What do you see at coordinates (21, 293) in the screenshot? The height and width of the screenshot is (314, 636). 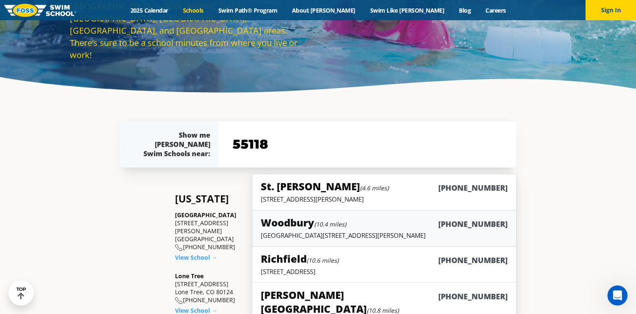 I see `div: TOP` at bounding box center [21, 293].